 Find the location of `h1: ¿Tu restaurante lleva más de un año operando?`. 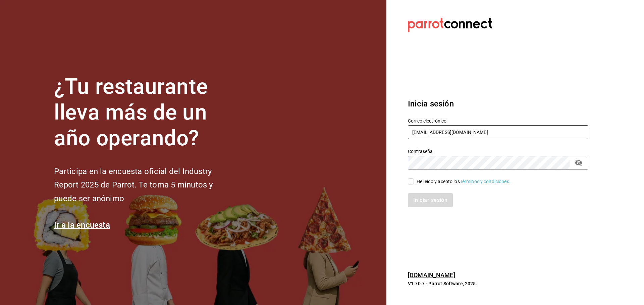

h1: ¿Tu restaurante lleva más de un año operando? is located at coordinates (145, 113).